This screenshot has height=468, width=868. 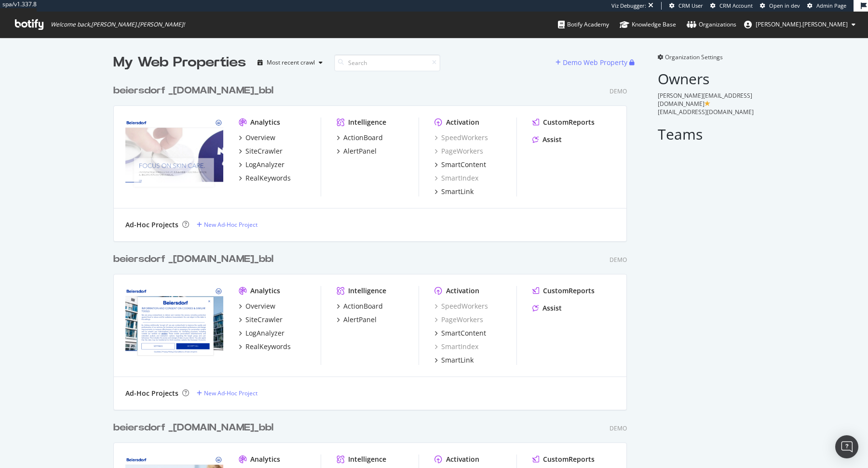 I want to click on div: My Web Properties, so click(x=179, y=62).